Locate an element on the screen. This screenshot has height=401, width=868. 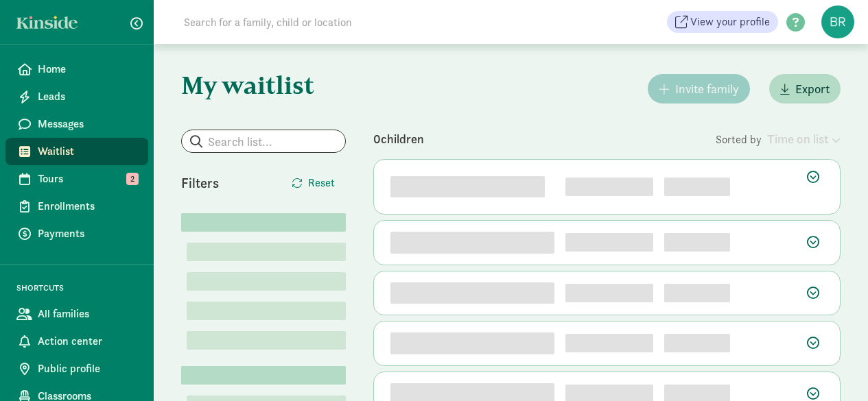
div: Filters is located at coordinates (222, 183).